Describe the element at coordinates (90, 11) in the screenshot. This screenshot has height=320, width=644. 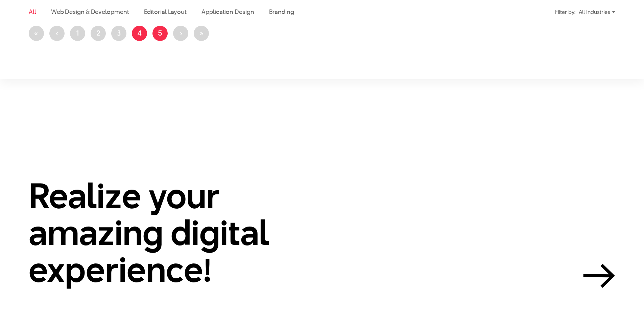
I see `a: Web Design & Development` at that location.